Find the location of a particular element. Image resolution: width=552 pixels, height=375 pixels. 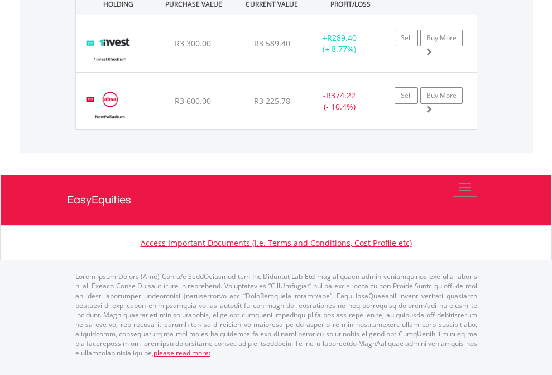

span: R374.22 is located at coordinates (341, 95).